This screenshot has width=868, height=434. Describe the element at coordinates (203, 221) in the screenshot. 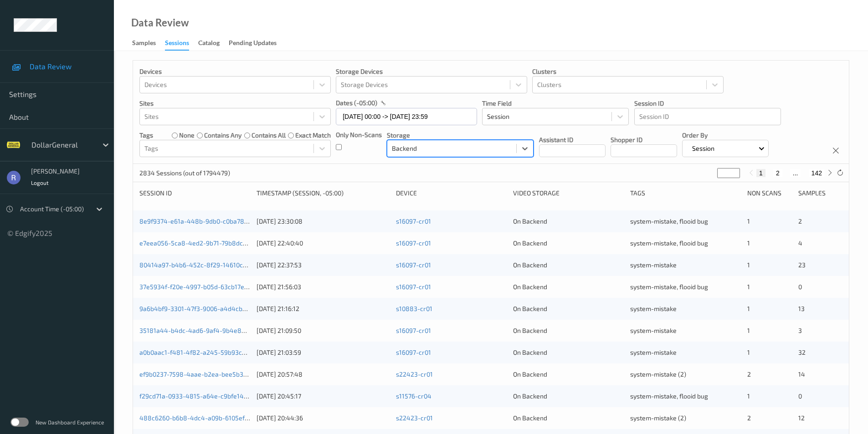

I see `a: 8e9f9374-e61a-448b-9db0-c0ba78e68d89` at that location.